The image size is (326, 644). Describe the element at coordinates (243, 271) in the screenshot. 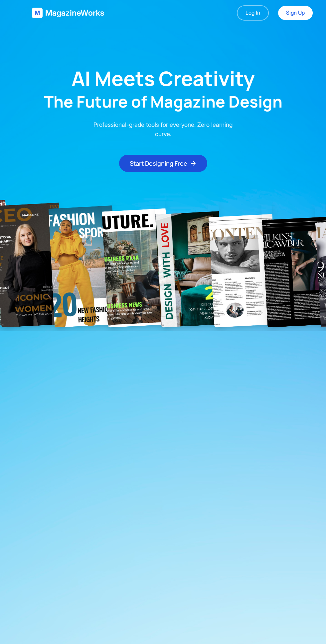

I see `img: Travel` at that location.